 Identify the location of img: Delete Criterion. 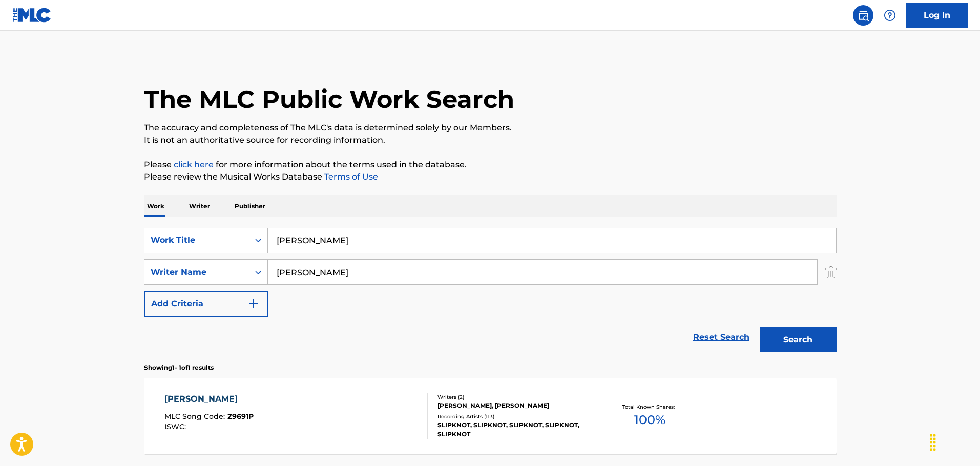
(831, 272).